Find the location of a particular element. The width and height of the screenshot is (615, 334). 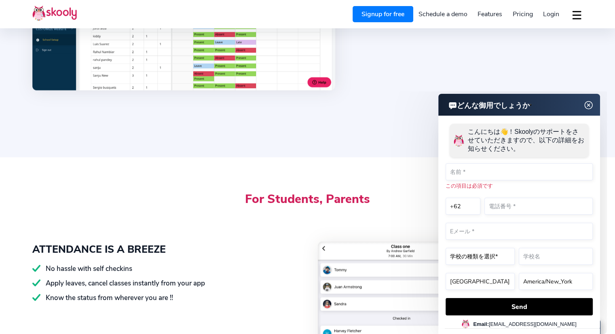

span: Login is located at coordinates (551, 14).